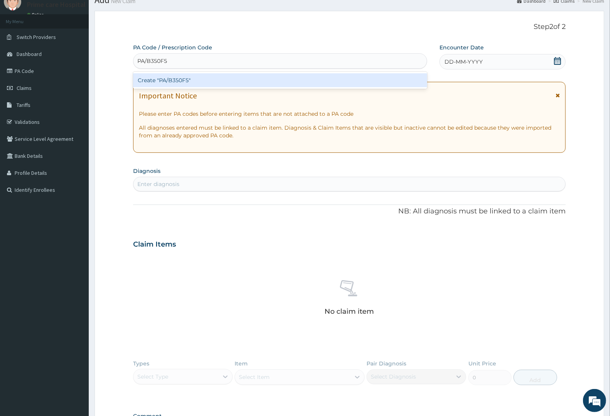 This screenshot has height=416, width=610. Describe the element at coordinates (349, 132) in the screenshot. I see `p: All diagnoses entered must be linked to a claim item. Diagnosis & Claim Items that are visible bu...` at that location.